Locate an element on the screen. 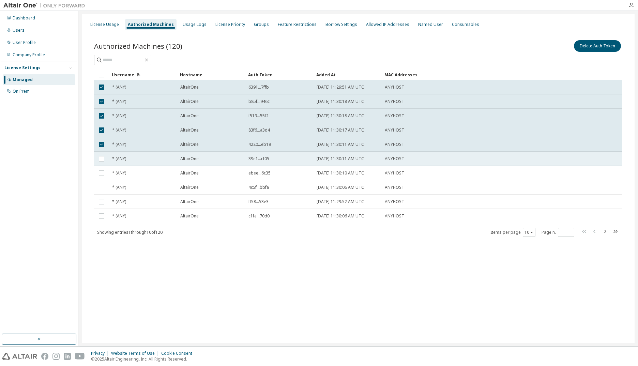  img: altair_logo.svg is located at coordinates (19, 356).